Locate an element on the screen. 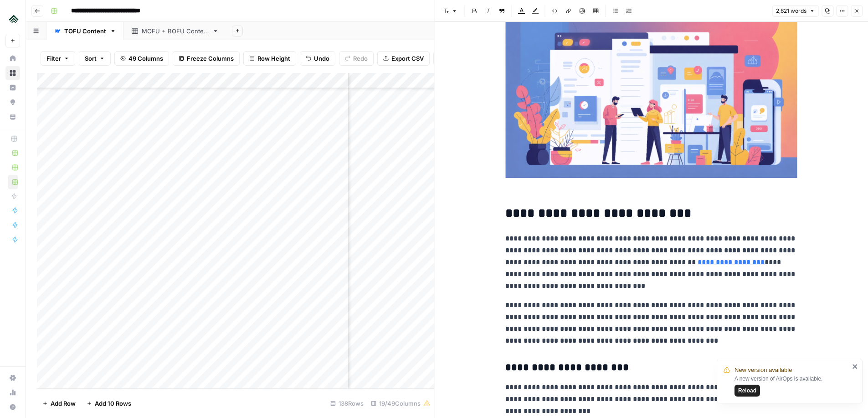 The height and width of the screenshot is (418, 868). a: Opportunities is located at coordinates (13, 102).